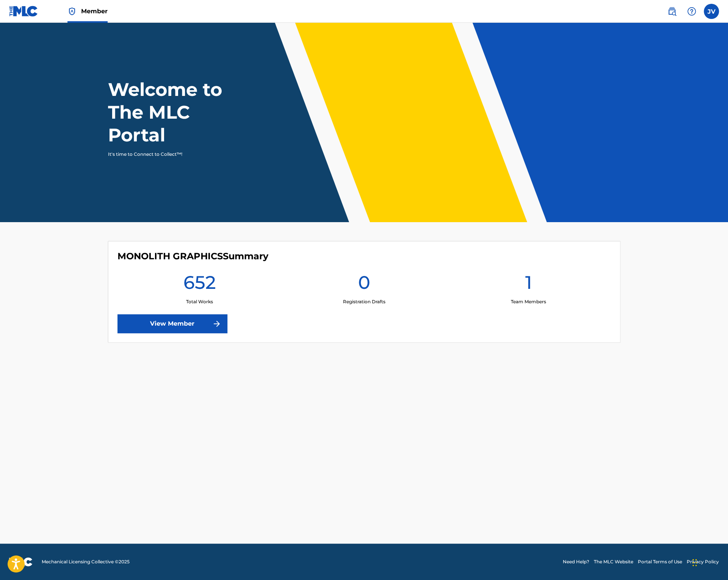  Describe the element at coordinates (703, 562) in the screenshot. I see `a: Privacy Policy` at that location.